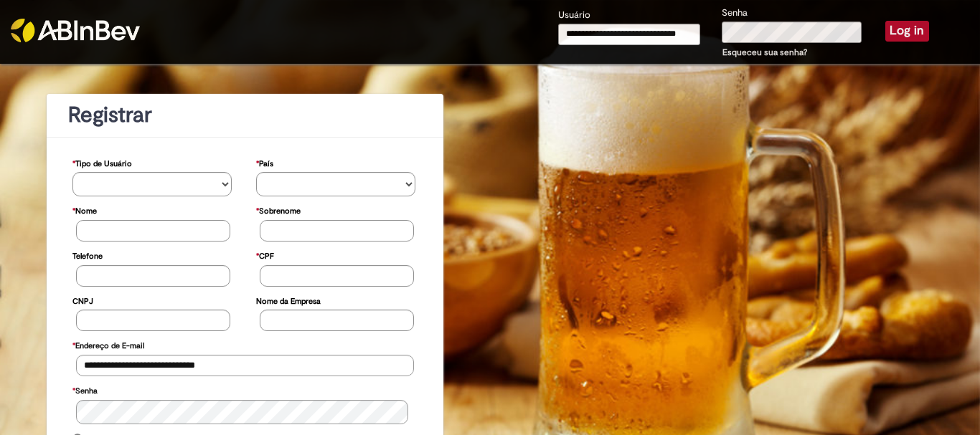  I want to click on label: Nome, so click(85, 209).